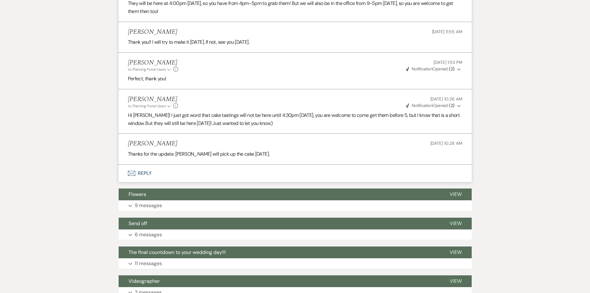 Image resolution: width=590 pixels, height=293 pixels. What do you see at coordinates (295, 235) in the screenshot?
I see `button: 6 messages` at bounding box center [295, 235].